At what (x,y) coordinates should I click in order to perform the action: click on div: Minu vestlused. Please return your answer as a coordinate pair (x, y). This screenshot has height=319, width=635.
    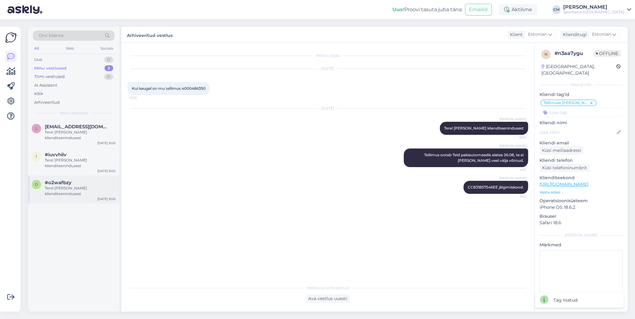
    Looking at the image, I should click on (50, 68).